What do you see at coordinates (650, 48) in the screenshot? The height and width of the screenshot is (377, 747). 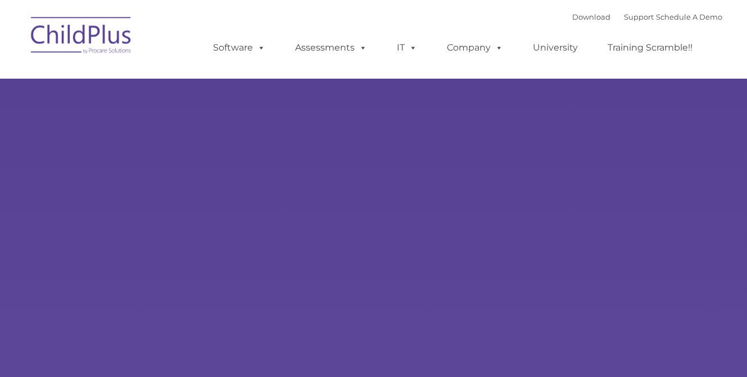 I see `a: Training Scramble!!` at bounding box center [650, 48].